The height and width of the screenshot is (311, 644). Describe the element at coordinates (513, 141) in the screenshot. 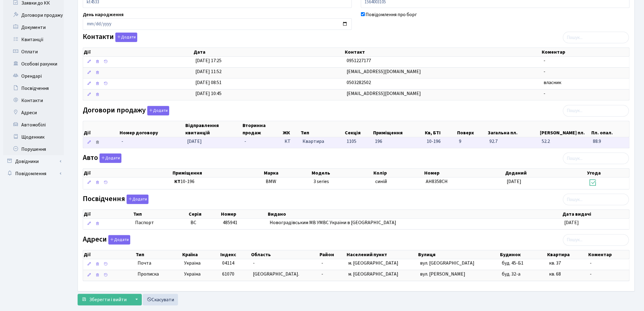

I see `span: 92.7` at that location.